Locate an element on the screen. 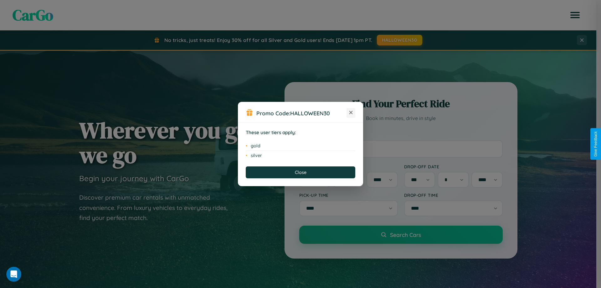  h3: Promo Code: is located at coordinates (301, 113).